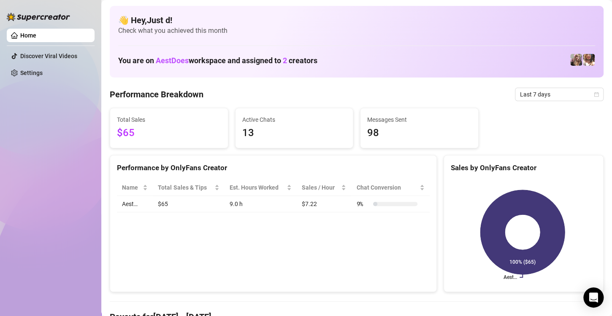 The height and width of the screenshot is (316, 612). Describe the element at coordinates (273, 168) in the screenshot. I see `div: Performance by OnlyFans Creator` at that location.